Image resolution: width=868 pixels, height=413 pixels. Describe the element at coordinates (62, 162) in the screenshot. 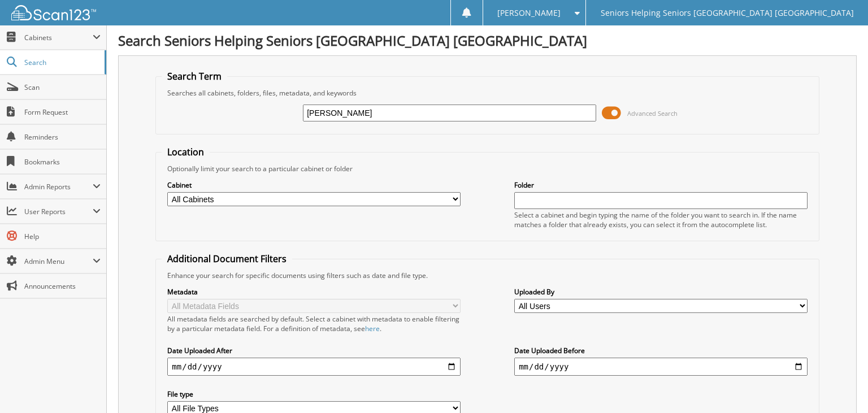

I see `span: Bookmarks` at that location.